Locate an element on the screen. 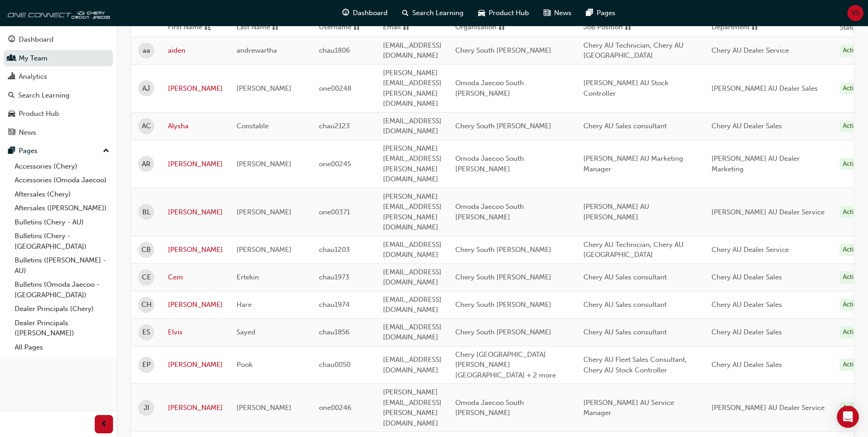 Image resolution: width=868 pixels, height=437 pixels. span: Chery AU Sales consultant is located at coordinates (626, 304).